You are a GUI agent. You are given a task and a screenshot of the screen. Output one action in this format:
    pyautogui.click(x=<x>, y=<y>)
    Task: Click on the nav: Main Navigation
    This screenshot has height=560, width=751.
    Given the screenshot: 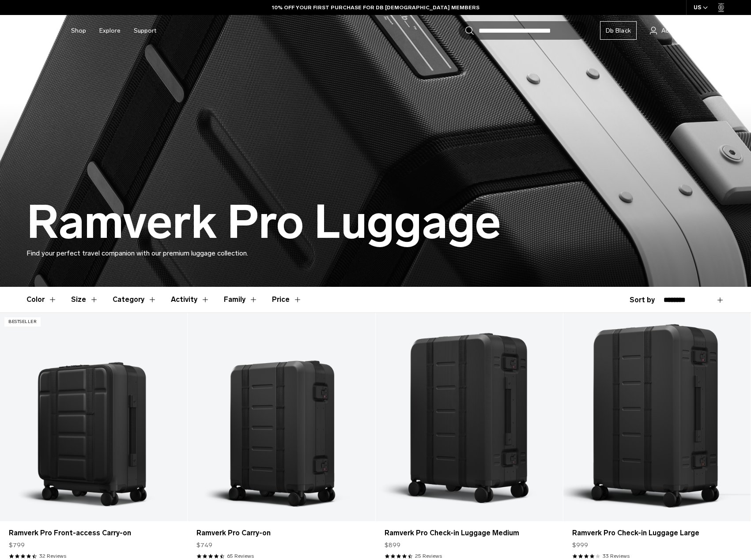 What is the action you would take?
    pyautogui.click(x=113, y=30)
    